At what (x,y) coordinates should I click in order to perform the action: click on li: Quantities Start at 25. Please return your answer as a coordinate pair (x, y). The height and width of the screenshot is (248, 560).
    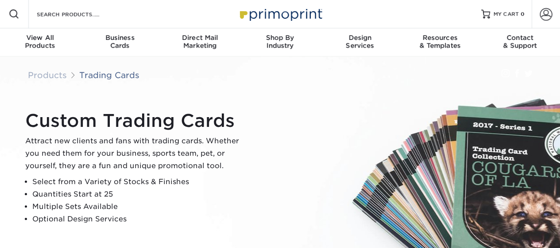
    Looking at the image, I should click on (139, 194).